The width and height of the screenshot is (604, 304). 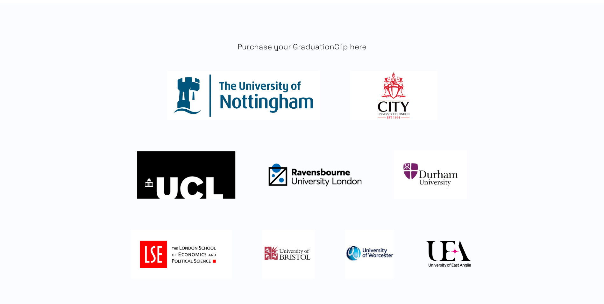 What do you see at coordinates (243, 95) in the screenshot?
I see `a: Nottingham` at bounding box center [243, 95].